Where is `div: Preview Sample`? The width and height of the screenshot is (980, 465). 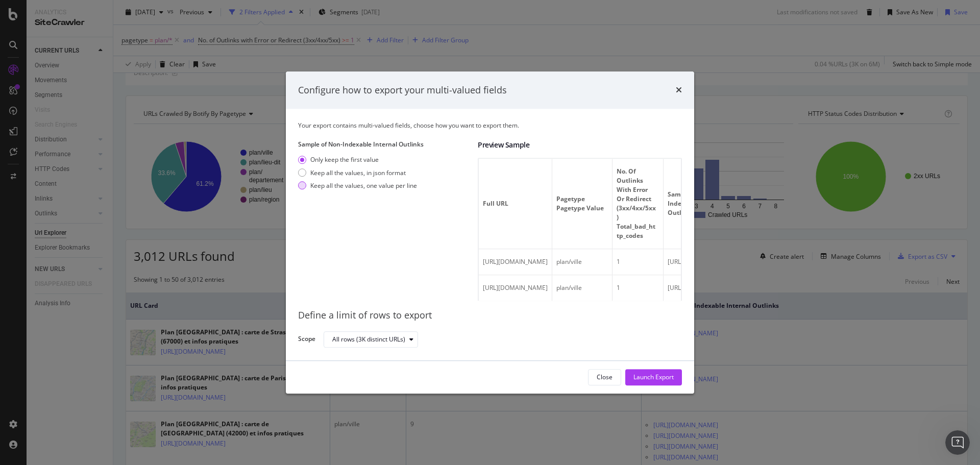
div: Preview Sample is located at coordinates (580, 145).